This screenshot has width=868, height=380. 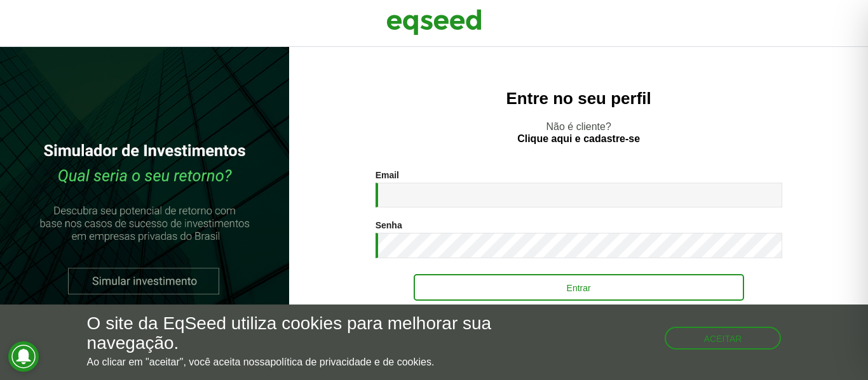 I want to click on p: Ao clicar em "aceitar", você aceita nossa ., so click(x=296, y=363).